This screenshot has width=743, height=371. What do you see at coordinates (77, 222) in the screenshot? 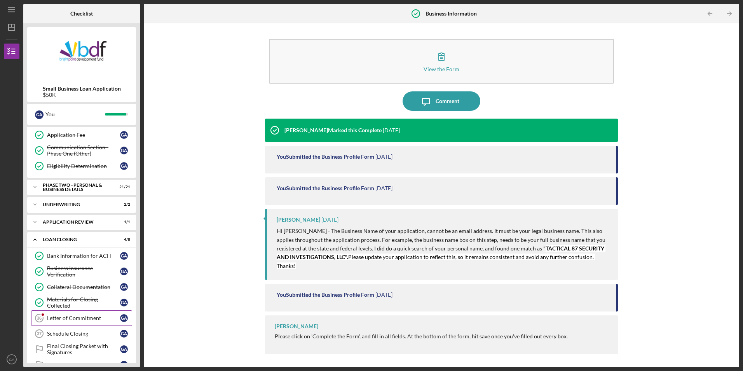
I see `div: Application Review` at bounding box center [77, 222].